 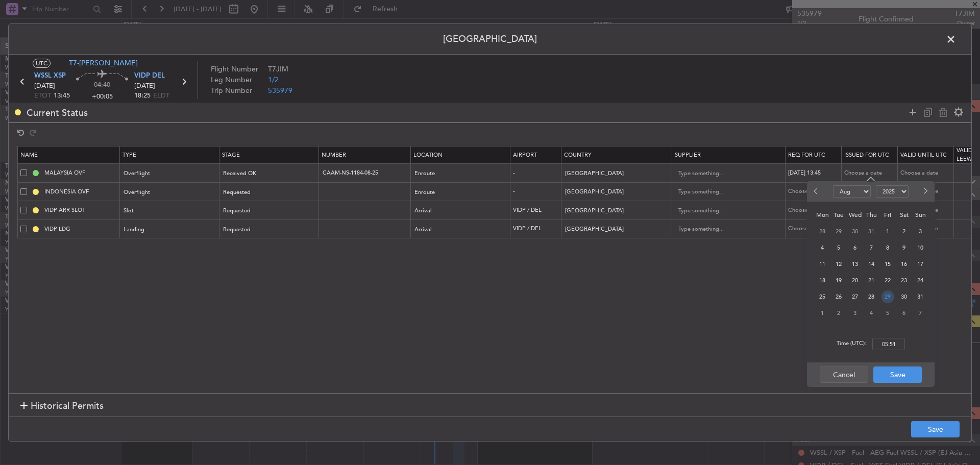 I want to click on span: 17, so click(x=920, y=264).